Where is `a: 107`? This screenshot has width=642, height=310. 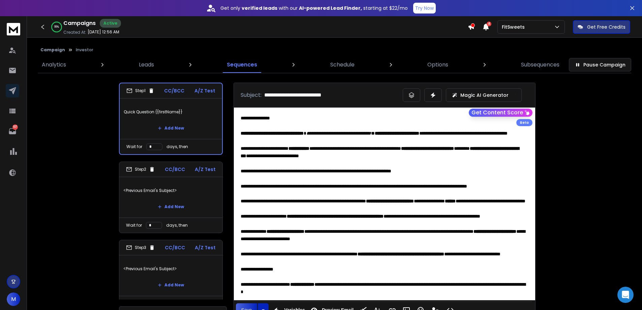 a: 107 is located at coordinates (12, 131).